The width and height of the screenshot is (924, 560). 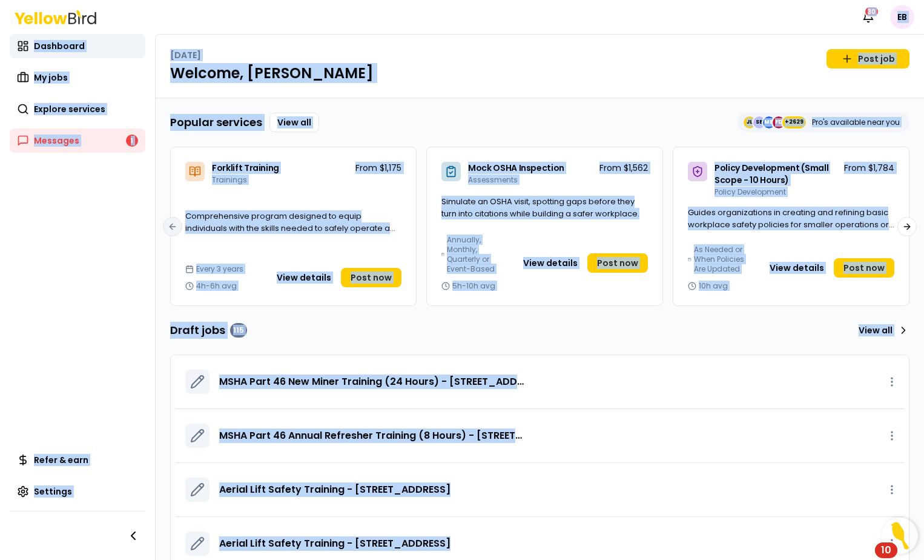 I want to click on span: Comprehensive program designed to equip individuals with the skills needed to safely operate a fo..., so click(x=290, y=228).